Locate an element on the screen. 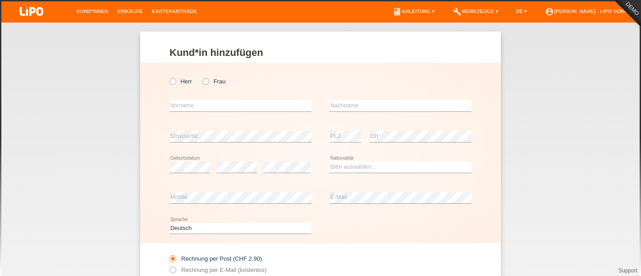 This screenshot has width=641, height=276. i: book is located at coordinates (397, 12).